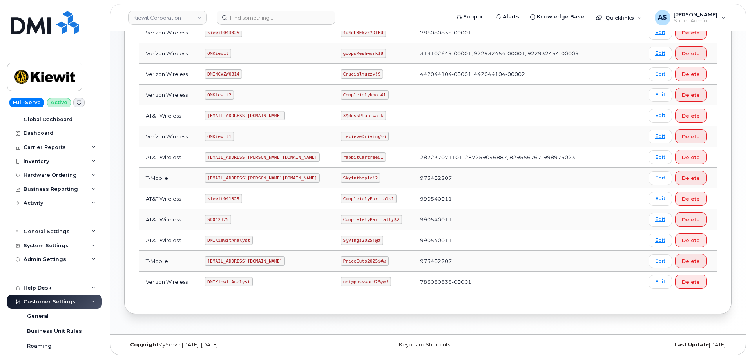  I want to click on span: Support, so click(474, 17).